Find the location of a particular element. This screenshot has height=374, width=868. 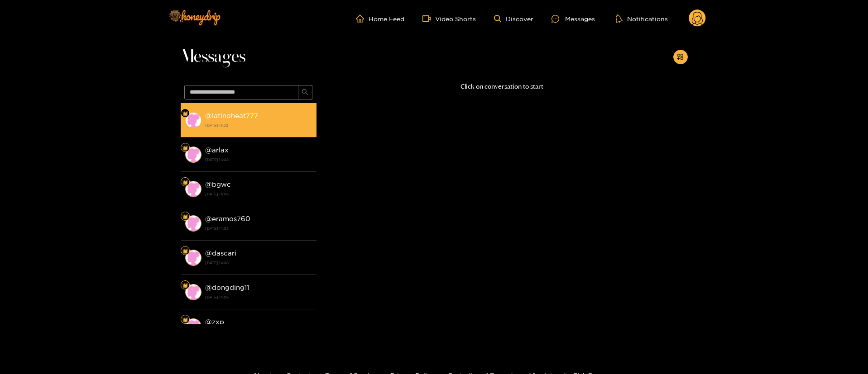

strong: @ zxp is located at coordinates (215, 322).